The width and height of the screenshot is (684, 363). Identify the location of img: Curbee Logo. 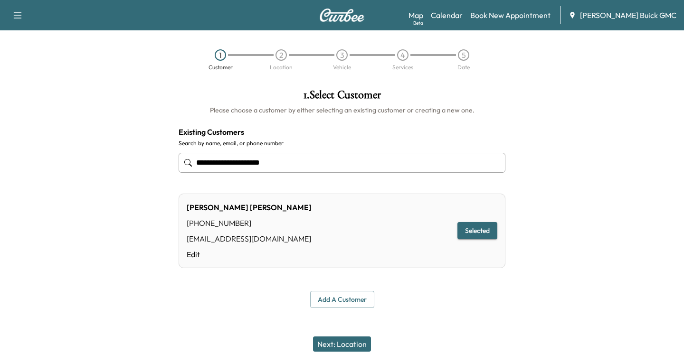
(342, 15).